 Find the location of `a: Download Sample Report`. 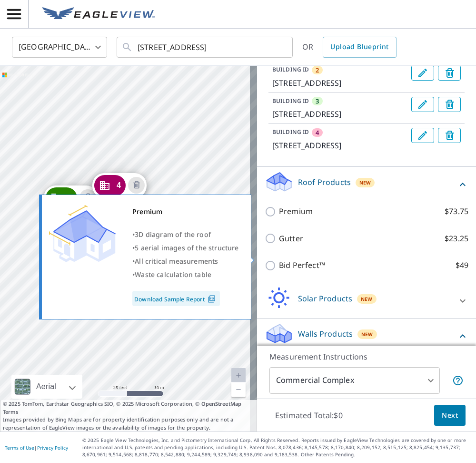

a: Download Sample Report is located at coordinates (176, 298).